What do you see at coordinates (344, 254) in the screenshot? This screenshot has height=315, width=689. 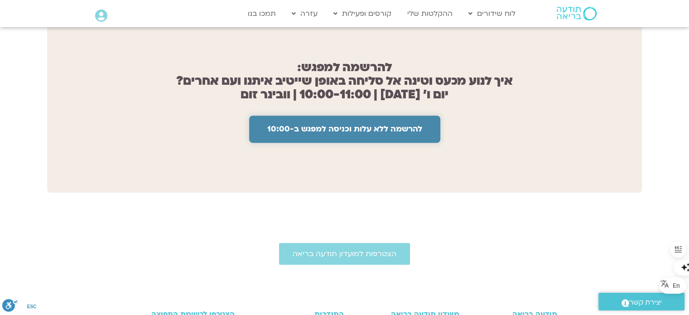 I see `a: הצטרפות למועדון תודעה בריאה` at bounding box center [344, 254].